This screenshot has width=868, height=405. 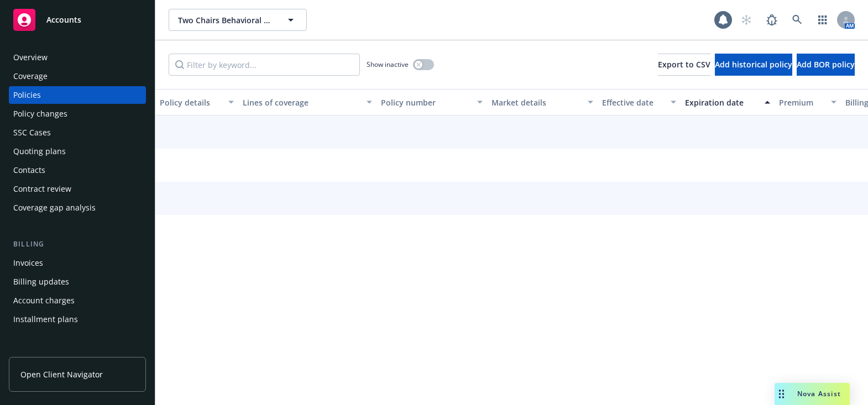 What do you see at coordinates (823, 20) in the screenshot?
I see `a: Switch app` at bounding box center [823, 20].